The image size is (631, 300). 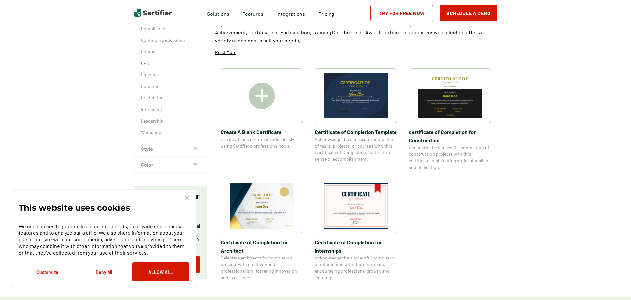 I want to click on a: Leadership, so click(x=170, y=121).